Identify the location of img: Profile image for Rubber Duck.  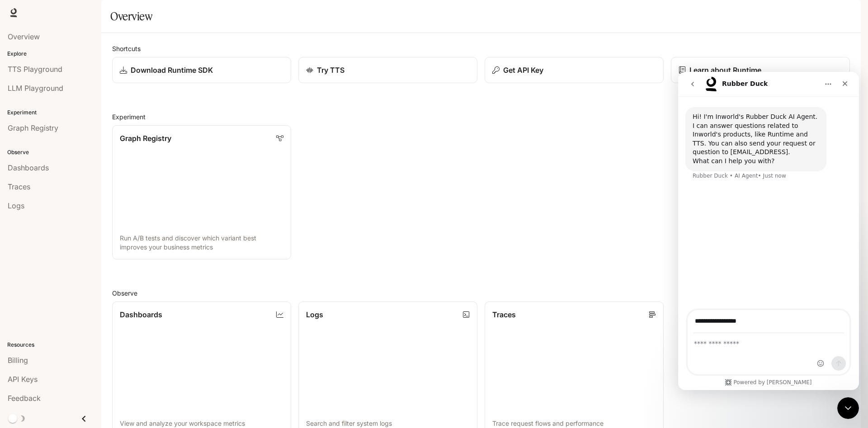
(33, 12).